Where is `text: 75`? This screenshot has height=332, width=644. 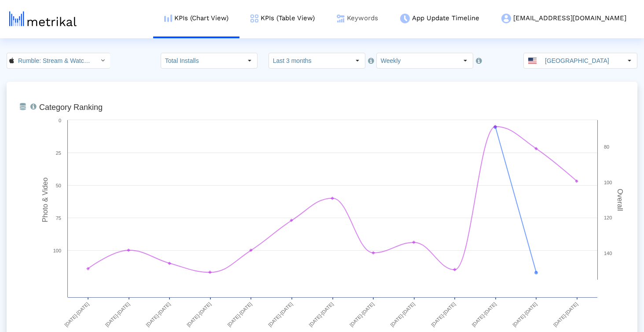
text: 75 is located at coordinates (58, 218).